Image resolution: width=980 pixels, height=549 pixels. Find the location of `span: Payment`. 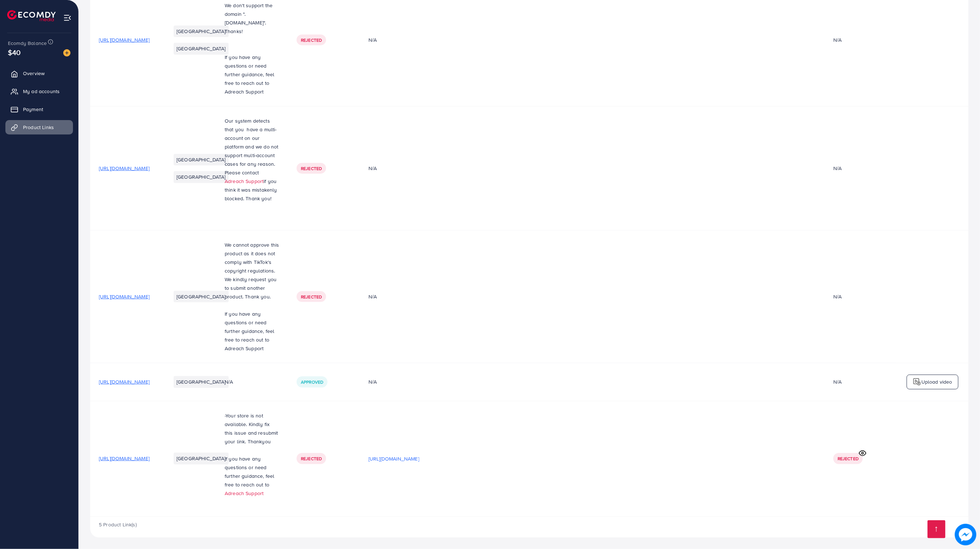

span: Payment is located at coordinates (33, 109).